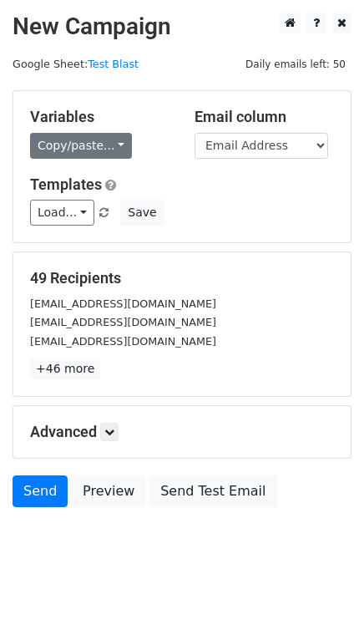 Image resolution: width=364 pixels, height=630 pixels. What do you see at coordinates (40, 492) in the screenshot?
I see `a: Send` at bounding box center [40, 492].